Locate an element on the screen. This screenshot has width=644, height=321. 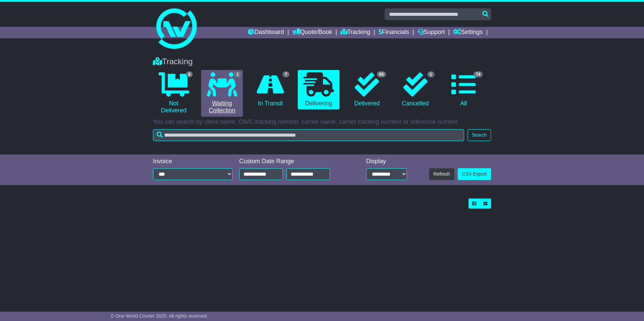
a: CSV Export is located at coordinates (474, 175).